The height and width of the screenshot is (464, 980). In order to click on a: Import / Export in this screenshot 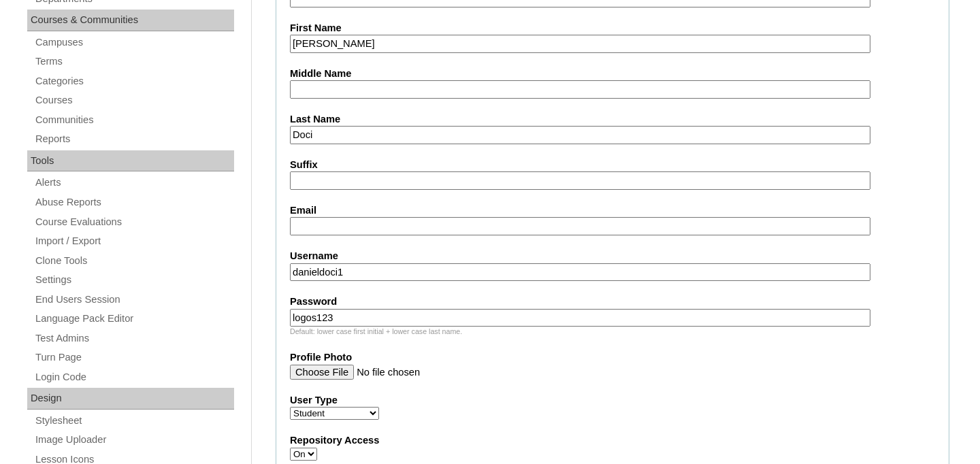, I will do `click(134, 241)`.